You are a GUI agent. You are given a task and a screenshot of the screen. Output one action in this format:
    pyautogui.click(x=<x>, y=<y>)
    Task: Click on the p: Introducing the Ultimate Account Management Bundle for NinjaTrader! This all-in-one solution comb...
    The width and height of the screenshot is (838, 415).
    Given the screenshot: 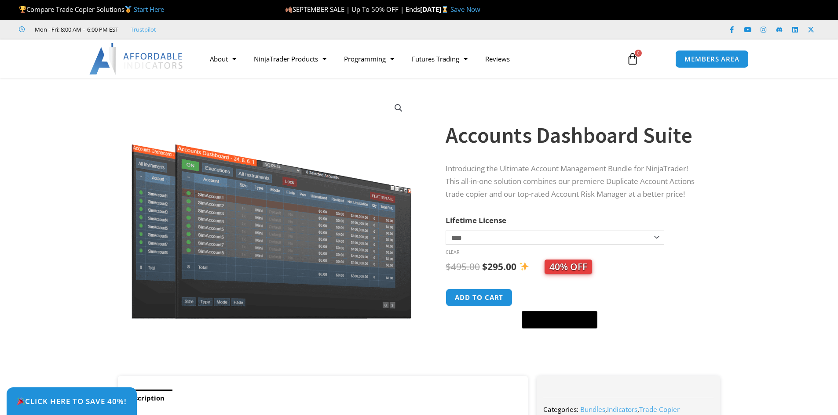 What is the action you would take?
    pyautogui.click(x=574, y=182)
    